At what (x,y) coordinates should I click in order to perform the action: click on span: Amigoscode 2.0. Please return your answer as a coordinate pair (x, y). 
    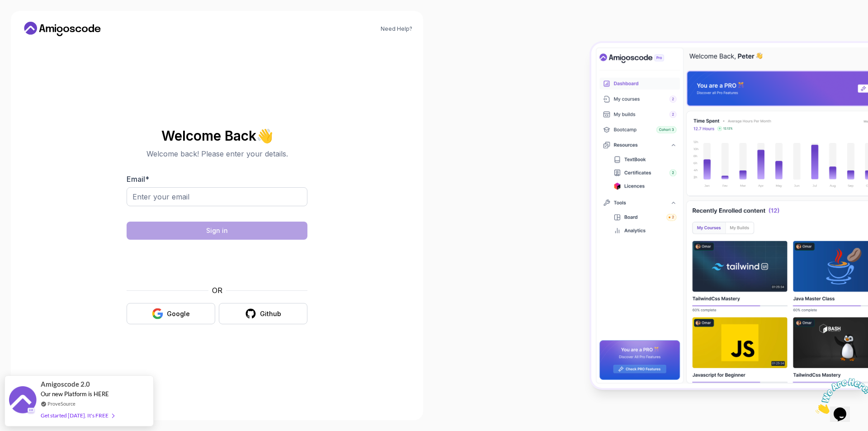
    Looking at the image, I should click on (65, 384).